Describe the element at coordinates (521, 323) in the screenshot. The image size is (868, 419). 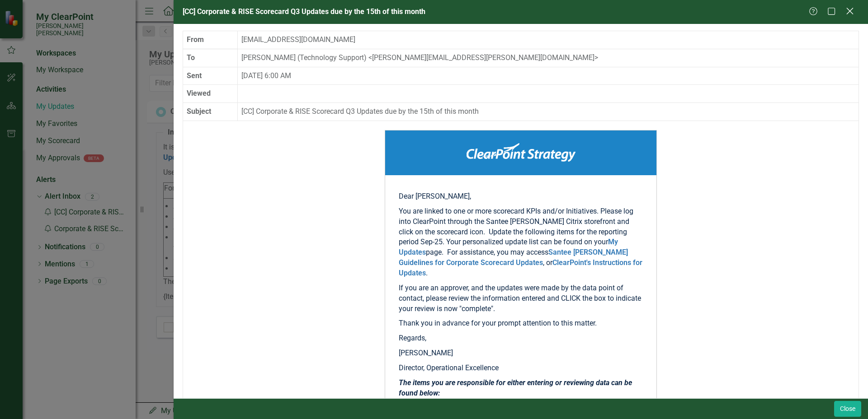
I see `p: Thank you in advance for your prompt attention to this matter.` at that location.